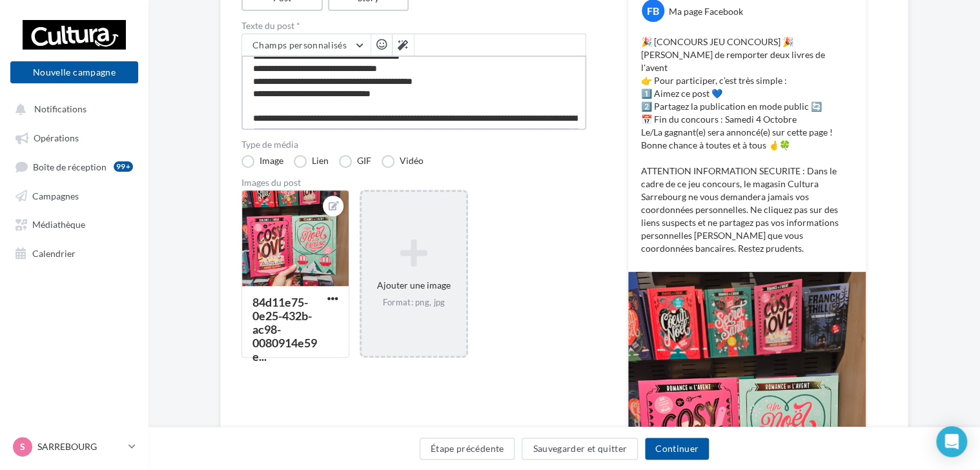 This screenshot has width=980, height=470. Describe the element at coordinates (300, 44) in the screenshot. I see `span: Champs personnalisés` at that location.